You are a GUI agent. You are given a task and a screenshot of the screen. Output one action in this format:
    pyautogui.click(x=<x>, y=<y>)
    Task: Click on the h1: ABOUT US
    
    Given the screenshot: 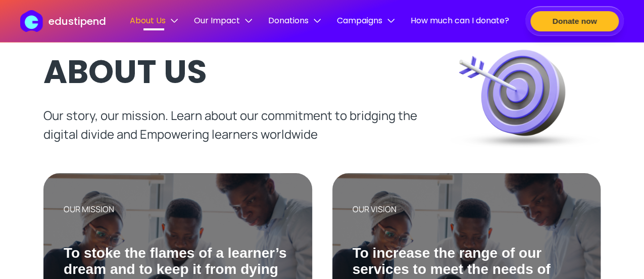 What is the action you would take?
    pyautogui.click(x=237, y=71)
    